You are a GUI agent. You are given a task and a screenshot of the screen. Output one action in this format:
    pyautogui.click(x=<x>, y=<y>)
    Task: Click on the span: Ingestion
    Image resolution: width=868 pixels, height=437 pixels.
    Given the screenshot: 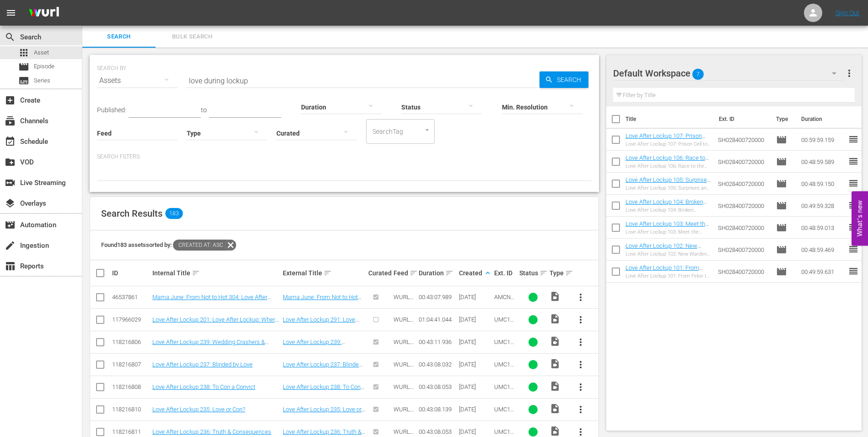 What is the action you would take?
    pyautogui.click(x=10, y=245)
    